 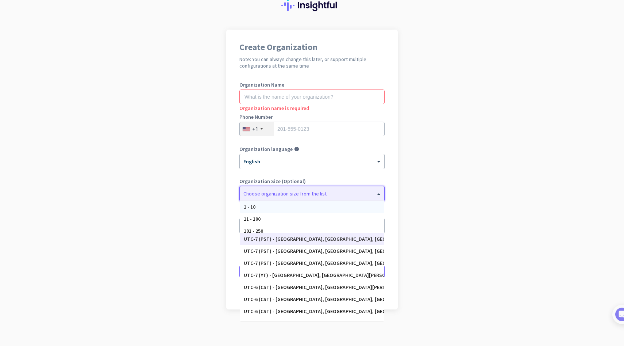 I want to click on label: Organization Time Zone, so click(x=312, y=213).